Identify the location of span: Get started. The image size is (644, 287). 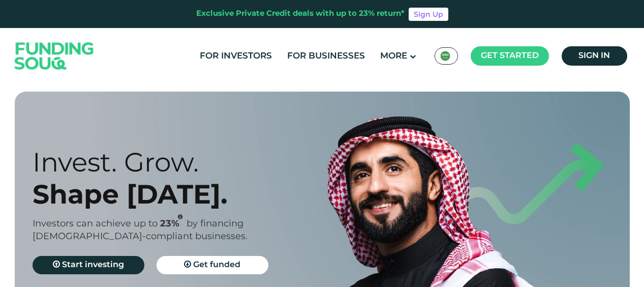
(509, 55).